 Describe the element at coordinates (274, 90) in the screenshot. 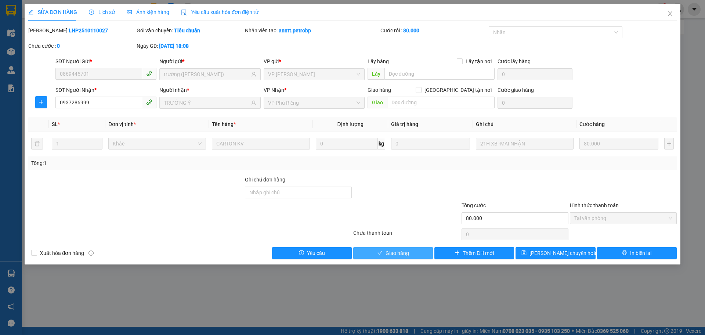

I see `span: VP Nhận` at that location.